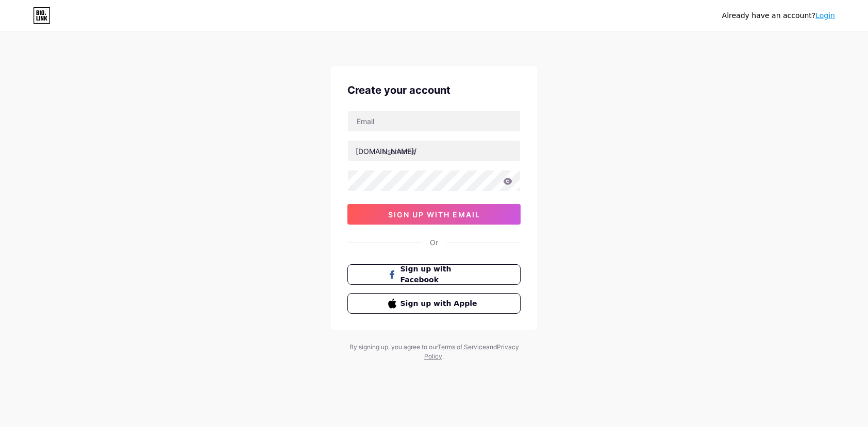  Describe the element at coordinates (434, 121) in the screenshot. I see `input: Email` at that location.